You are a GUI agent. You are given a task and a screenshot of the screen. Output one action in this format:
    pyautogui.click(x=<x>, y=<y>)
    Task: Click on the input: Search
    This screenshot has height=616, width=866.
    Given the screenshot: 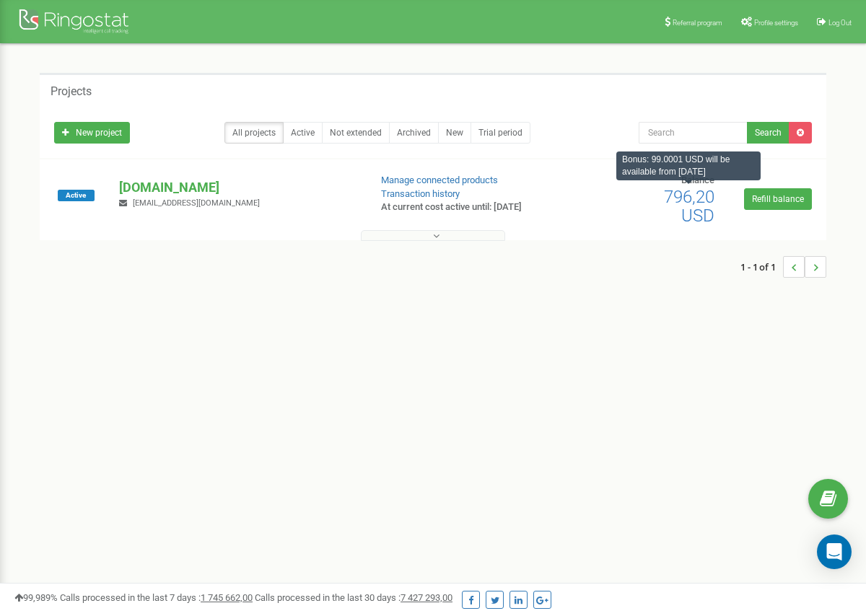 What is the action you would take?
    pyautogui.click(x=692, y=133)
    